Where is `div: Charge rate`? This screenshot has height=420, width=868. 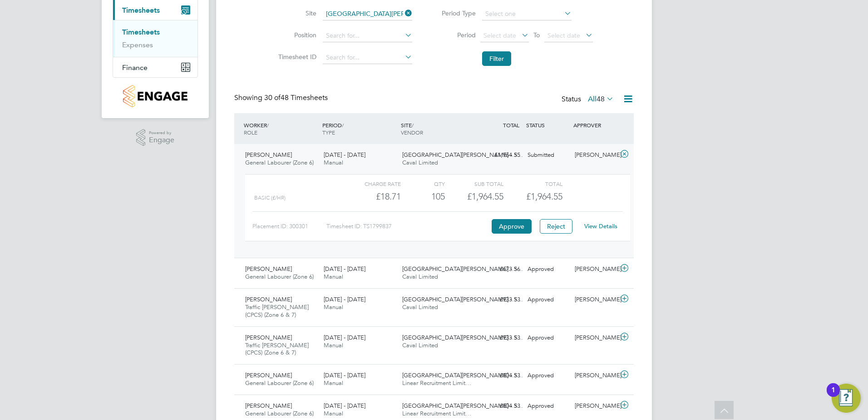 div: Charge rate is located at coordinates (371, 183).